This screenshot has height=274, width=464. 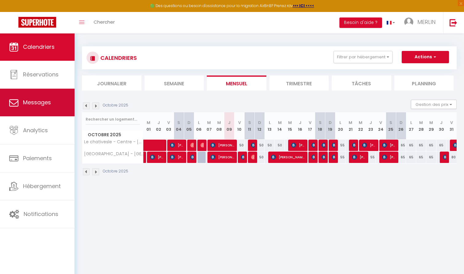 What do you see at coordinates (199, 126) in the screenshot?
I see `th: 06` at bounding box center [199, 126].